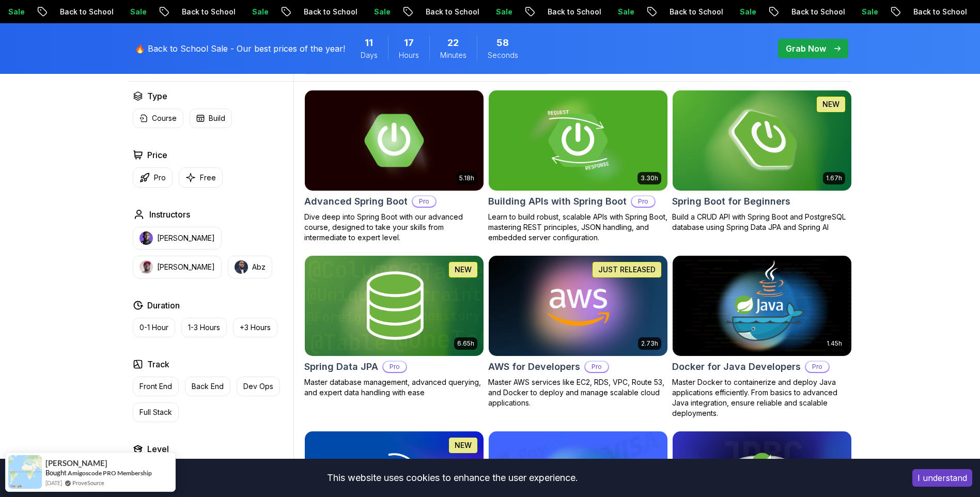 The height and width of the screenshot is (497, 980). Describe the element at coordinates (255, 327) in the screenshot. I see `p: +3 Hours` at that location.